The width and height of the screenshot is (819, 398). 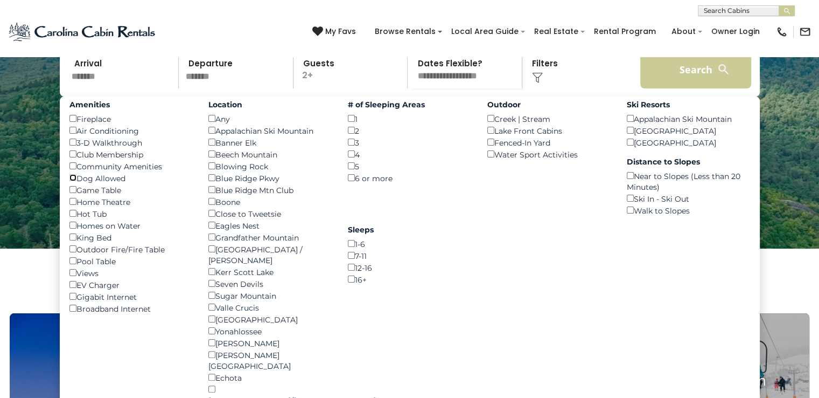 I want to click on label: Outdoor, so click(x=549, y=105).